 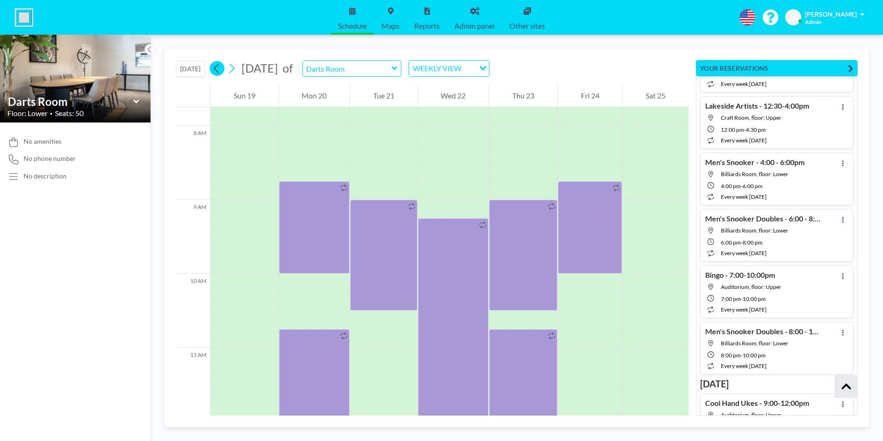 What do you see at coordinates (755, 162) in the screenshot?
I see `h4: Men's Snooker - 4:00 - 6:00pm` at bounding box center [755, 162].